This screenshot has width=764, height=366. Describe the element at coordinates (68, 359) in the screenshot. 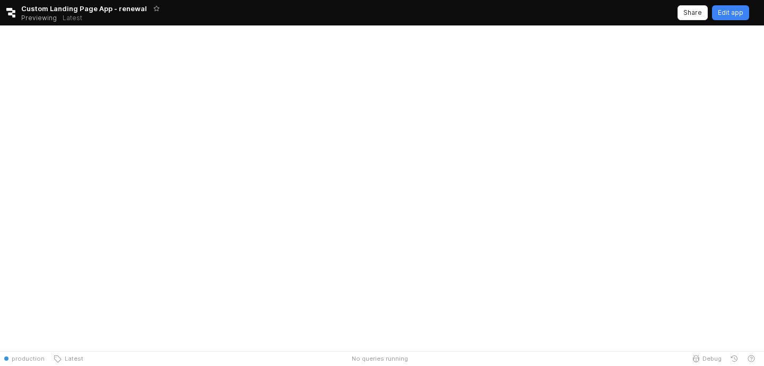

I see `button: Latest` at that location.